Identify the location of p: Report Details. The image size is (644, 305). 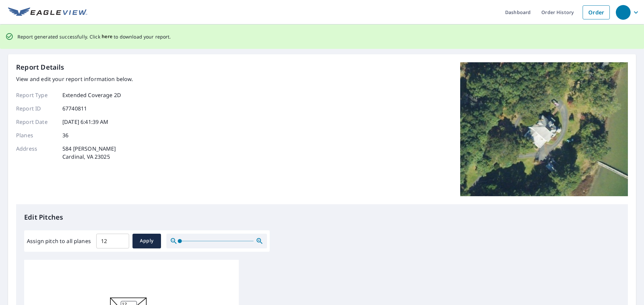
(40, 67).